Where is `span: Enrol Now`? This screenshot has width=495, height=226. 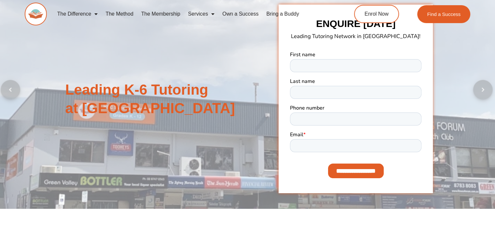
span: Enrol Now is located at coordinates (377, 14).